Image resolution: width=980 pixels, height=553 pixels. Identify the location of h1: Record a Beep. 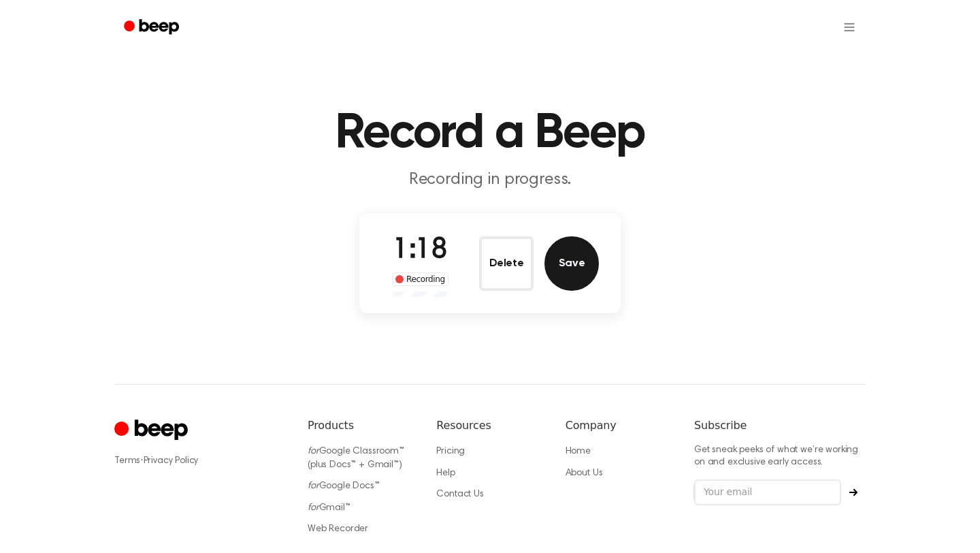
(490, 134).